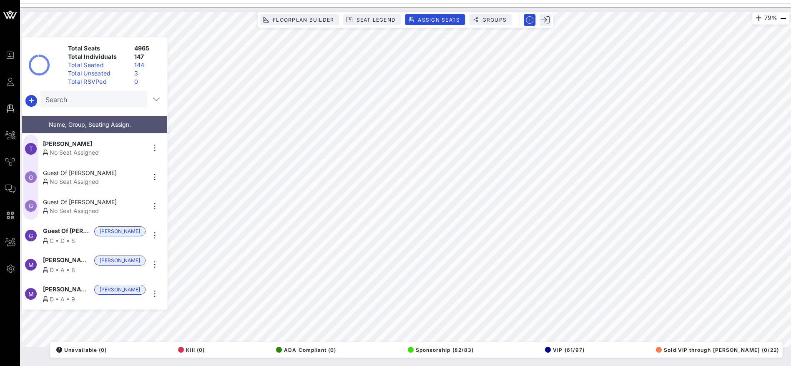  I want to click on div: 0, so click(147, 82).